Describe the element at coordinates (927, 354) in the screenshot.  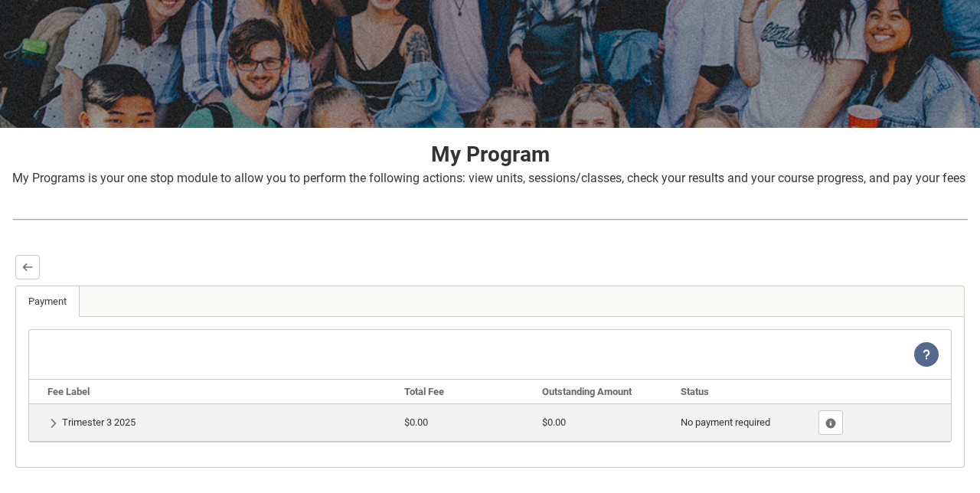
I see `span: View Help` at that location.